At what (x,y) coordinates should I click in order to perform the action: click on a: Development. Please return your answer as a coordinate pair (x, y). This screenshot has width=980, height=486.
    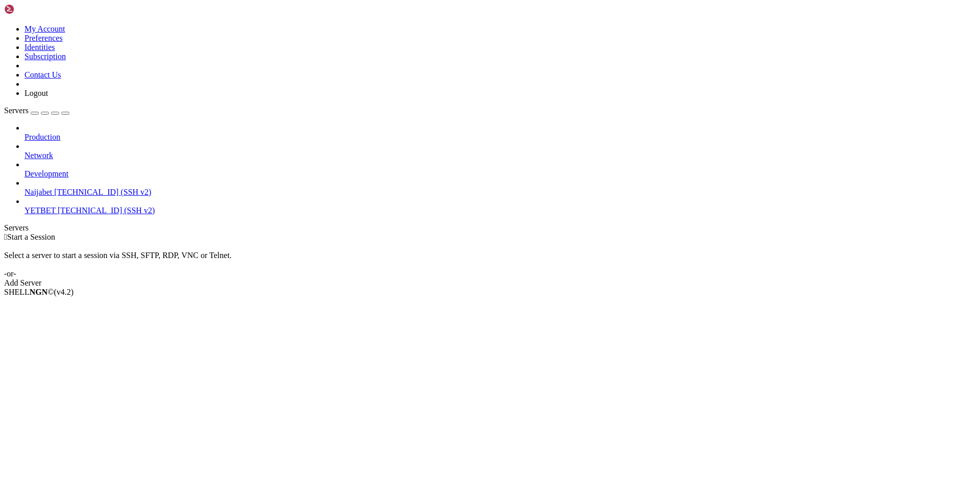
    Looking at the image, I should click on (500, 173).